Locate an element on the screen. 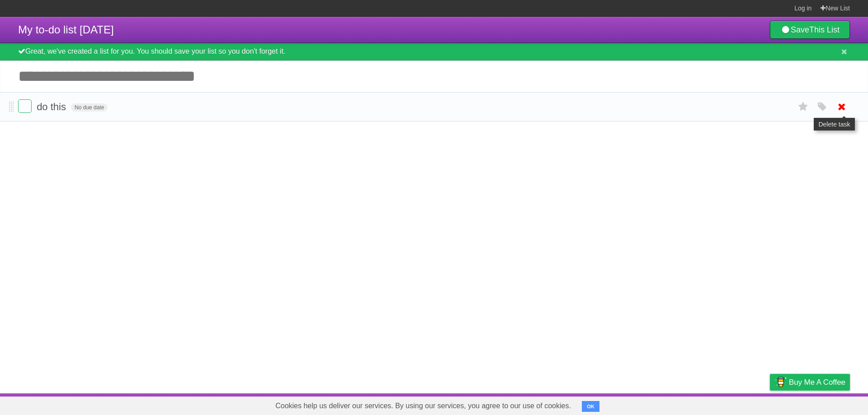 The image size is (868, 415). span: do this is located at coordinates (52, 107).